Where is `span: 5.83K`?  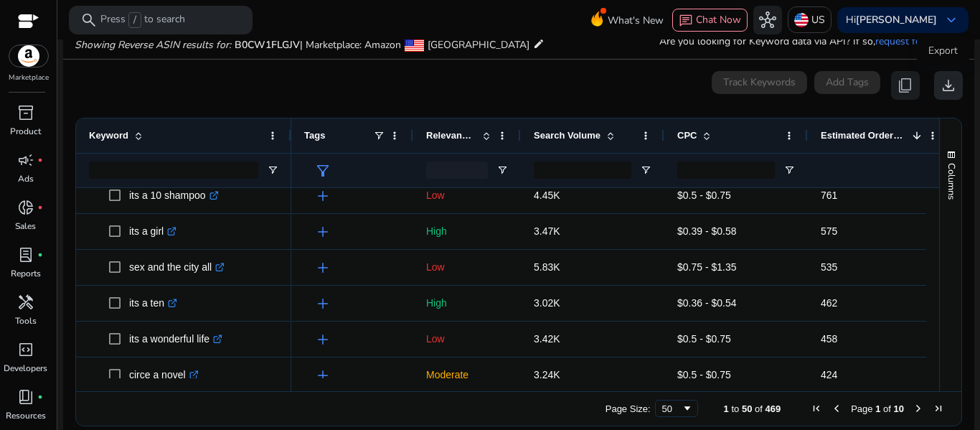
span: 5.83K is located at coordinates (547, 266).